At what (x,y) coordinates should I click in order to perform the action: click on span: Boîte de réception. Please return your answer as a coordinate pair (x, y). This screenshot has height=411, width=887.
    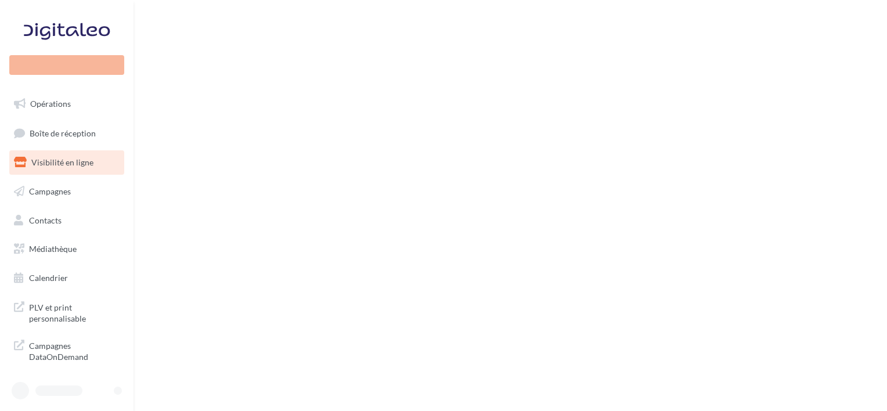
    Looking at the image, I should click on (63, 132).